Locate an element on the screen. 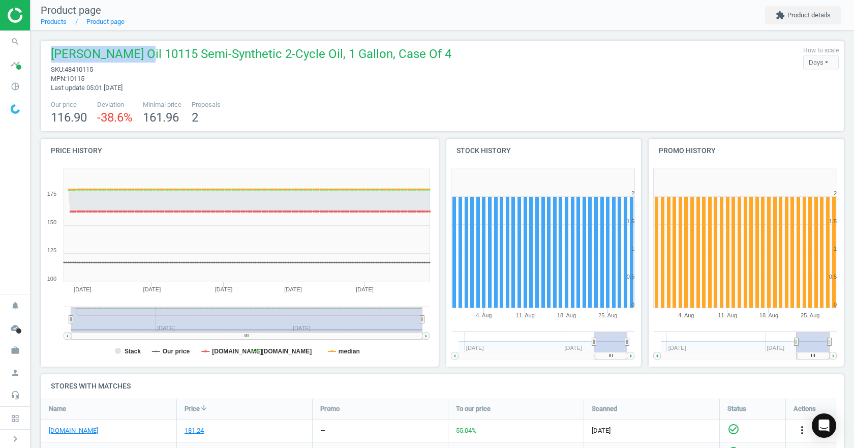  span: 2 is located at coordinates (195, 117).